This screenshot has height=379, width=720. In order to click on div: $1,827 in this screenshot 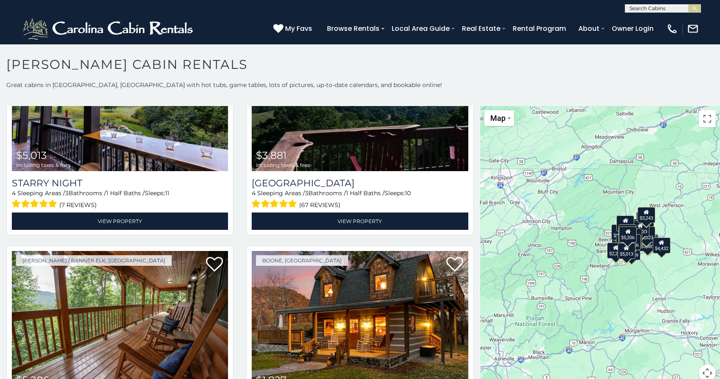, I will do `click(645, 220)`.